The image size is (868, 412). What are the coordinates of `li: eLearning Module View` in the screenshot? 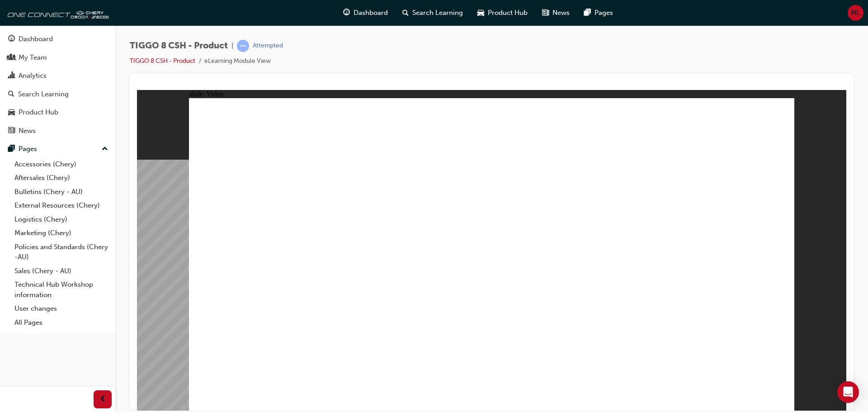 It's located at (238, 61).